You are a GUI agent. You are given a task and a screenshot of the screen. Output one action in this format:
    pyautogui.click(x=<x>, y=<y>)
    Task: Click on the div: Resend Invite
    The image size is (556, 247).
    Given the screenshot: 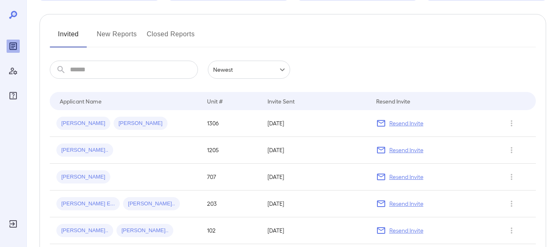 What is the action you would take?
    pyautogui.click(x=393, y=101)
    